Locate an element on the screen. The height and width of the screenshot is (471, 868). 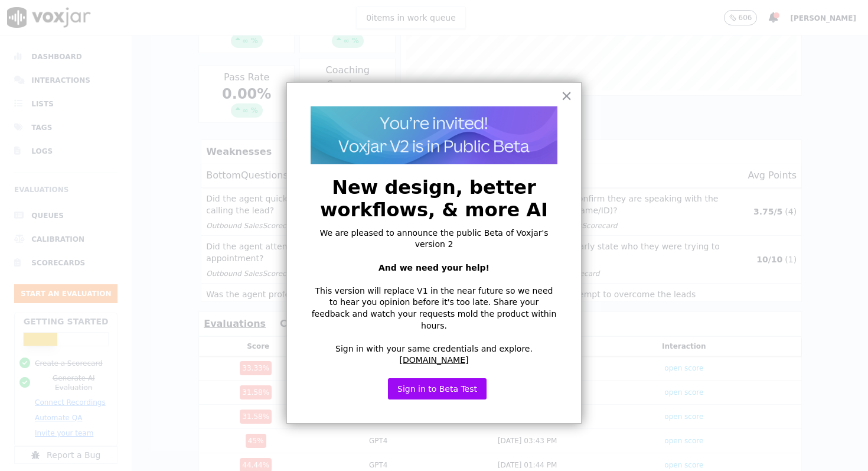
p: This version will replace V1 in the near future so we need to hear you opinion before it's too la... is located at coordinates (434, 309).